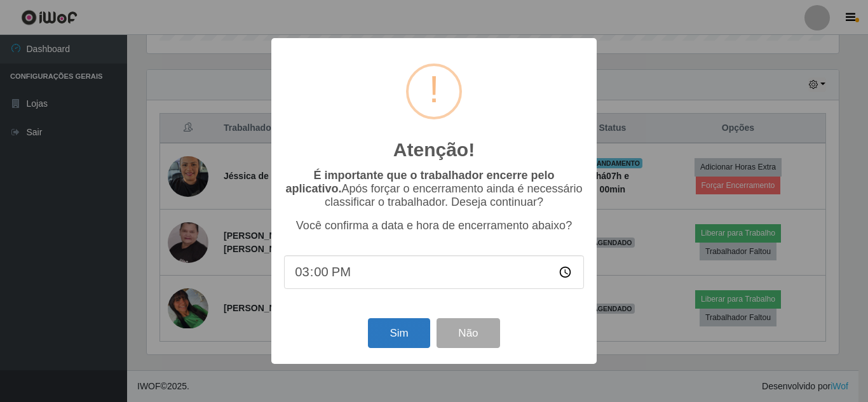  What do you see at coordinates (434, 189) in the screenshot?
I see `p: Após forçar o encerramento ainda é necessário classificar o trabalhador. Deseja continuar?` at bounding box center [434, 189].